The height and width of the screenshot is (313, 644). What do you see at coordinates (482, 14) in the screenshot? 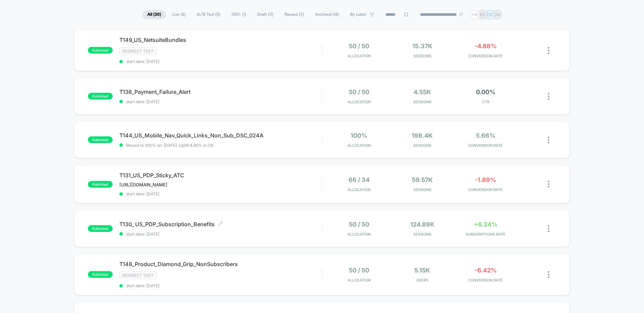
I see `p: EO` at bounding box center [482, 14].